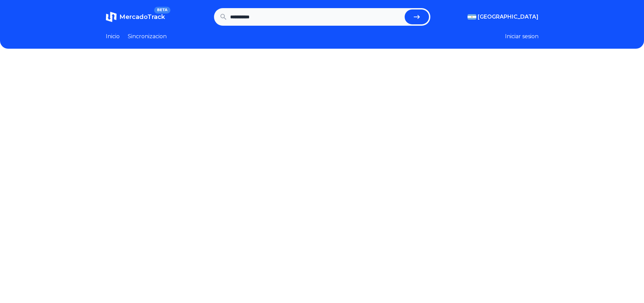 This screenshot has width=644, height=303. Describe the element at coordinates (472, 17) in the screenshot. I see `img: Argentina` at that location.